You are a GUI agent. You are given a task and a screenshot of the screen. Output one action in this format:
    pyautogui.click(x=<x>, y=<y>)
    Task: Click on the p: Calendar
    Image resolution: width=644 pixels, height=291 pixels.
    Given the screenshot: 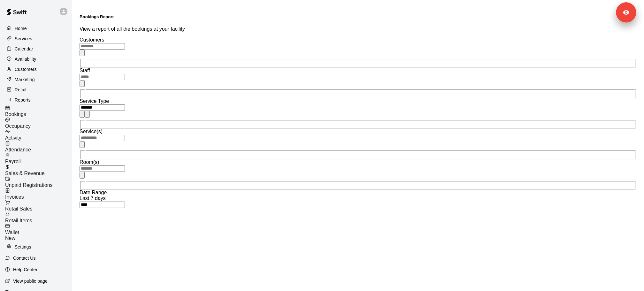 What is the action you would take?
    pyautogui.click(x=24, y=49)
    